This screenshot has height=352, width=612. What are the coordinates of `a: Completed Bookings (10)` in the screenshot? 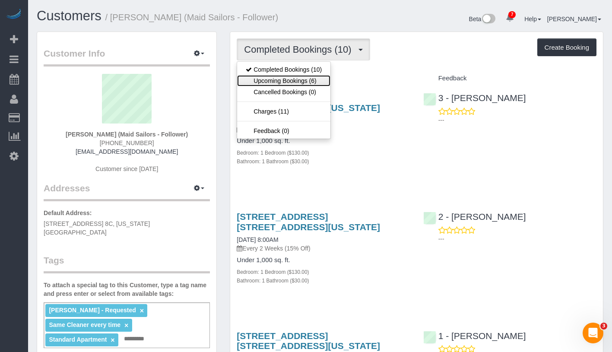 It's located at (284, 70).